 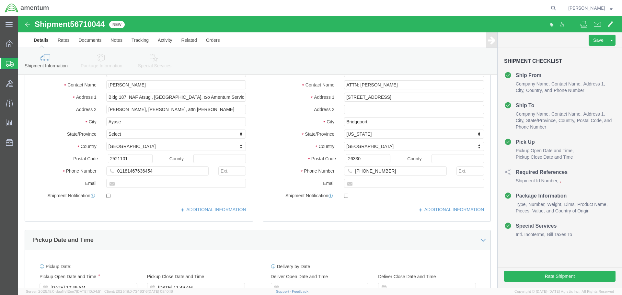 What do you see at coordinates (300, 292) in the screenshot?
I see `a: Feedback` at bounding box center [300, 292].